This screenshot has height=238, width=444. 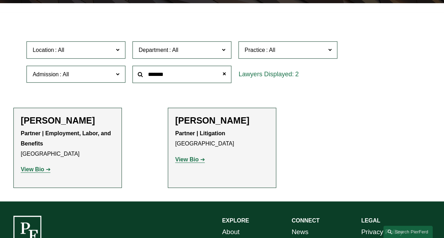 What do you see at coordinates (200, 133) in the screenshot?
I see `strong: Partner | Litigation` at bounding box center [200, 133].